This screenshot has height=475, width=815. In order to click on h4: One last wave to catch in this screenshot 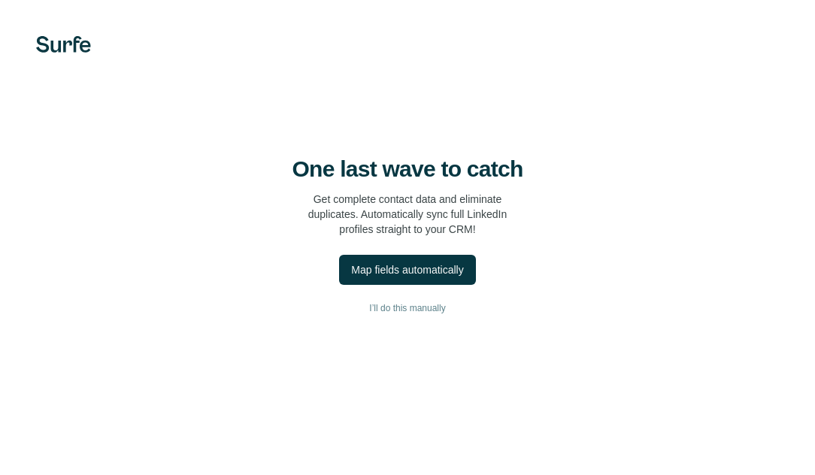, I will do `click(407, 169)`.